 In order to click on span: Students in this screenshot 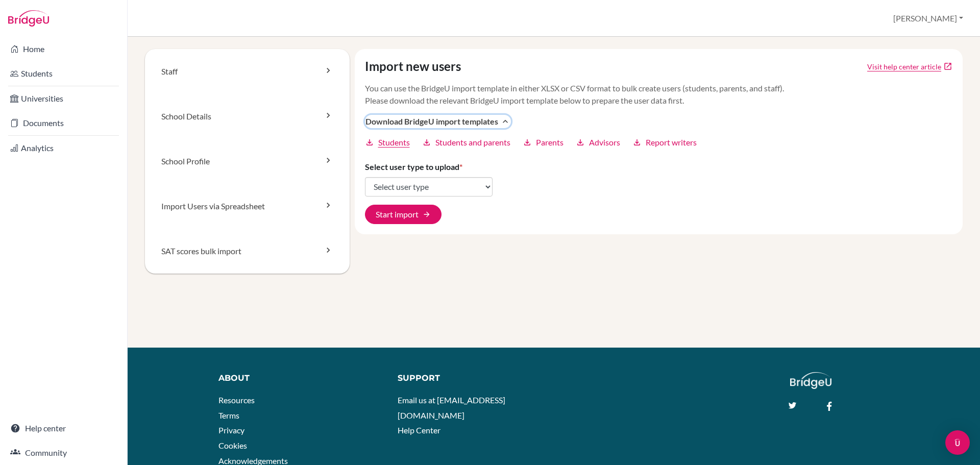, I will do `click(394, 142)`.